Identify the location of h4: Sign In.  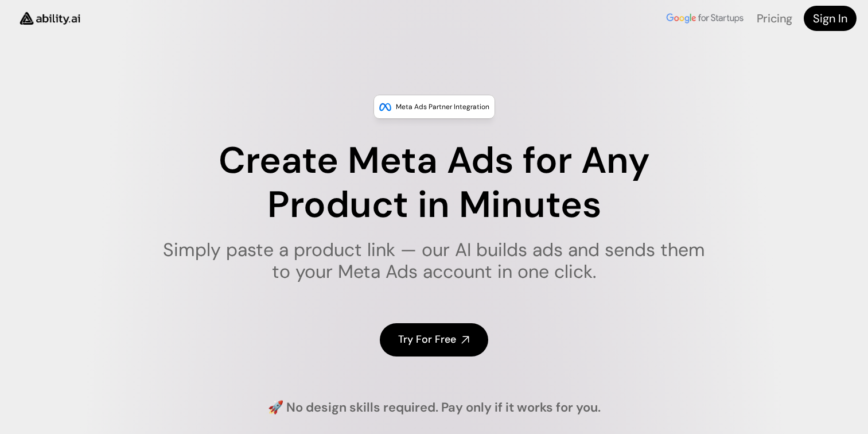
(830, 19).